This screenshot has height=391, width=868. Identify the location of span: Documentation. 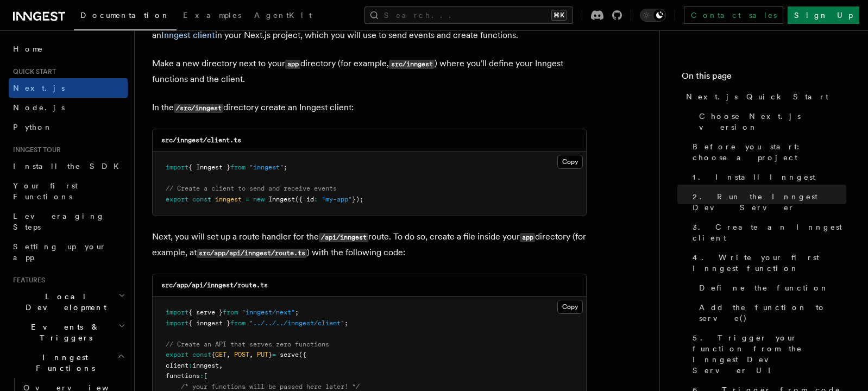
(125, 16).